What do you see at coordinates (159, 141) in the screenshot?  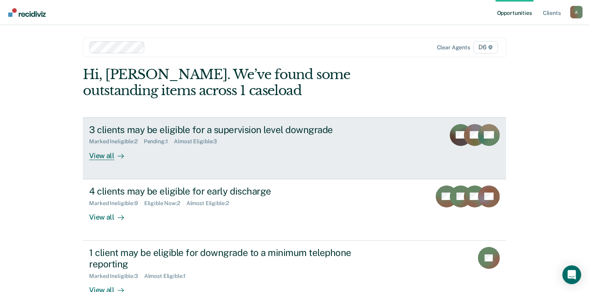 I see `div: Pending : 1` at bounding box center [159, 141].